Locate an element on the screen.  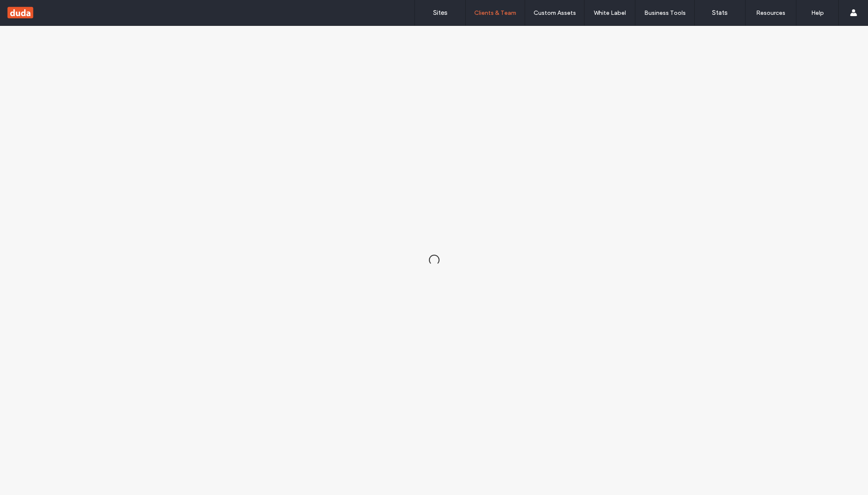
label: Business Tools is located at coordinates (665, 13).